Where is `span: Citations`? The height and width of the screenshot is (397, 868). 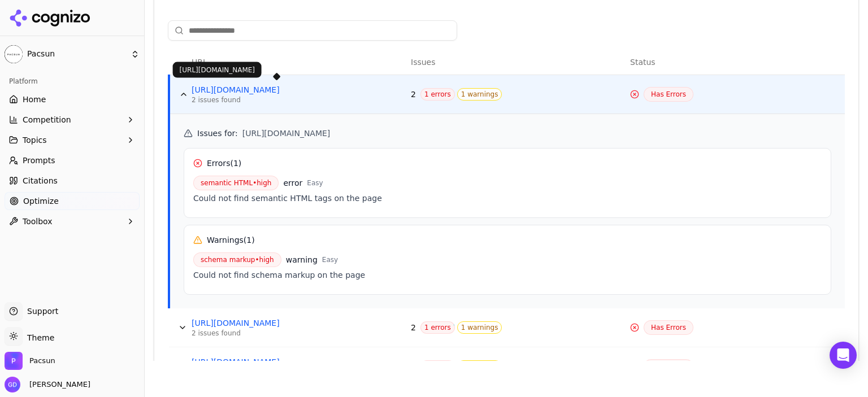
span: Citations is located at coordinates (40, 181).